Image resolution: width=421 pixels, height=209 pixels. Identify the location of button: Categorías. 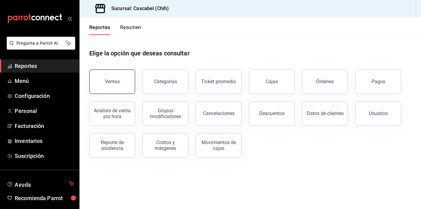
(165, 82).